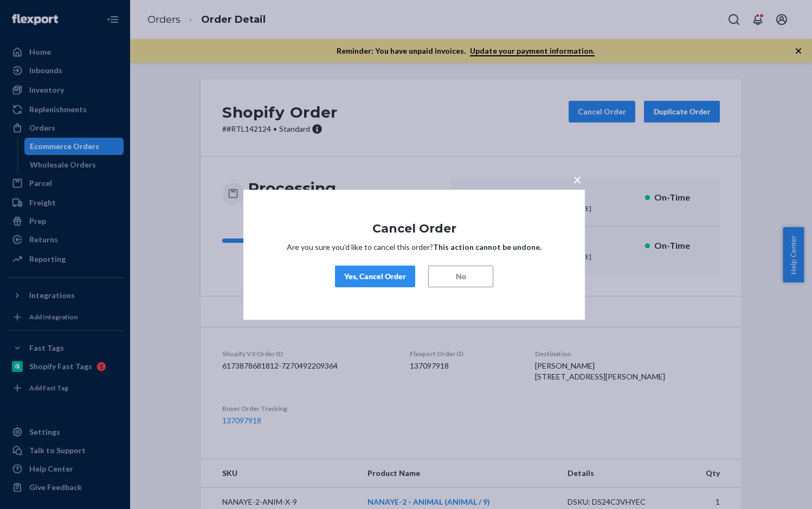  Describe the element at coordinates (414, 228) in the screenshot. I see `h1: Cancel Order` at that location.